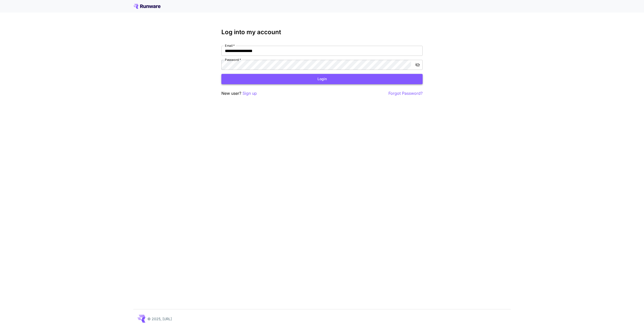  What do you see at coordinates (230, 46) in the screenshot?
I see `label: Email` at bounding box center [230, 46].